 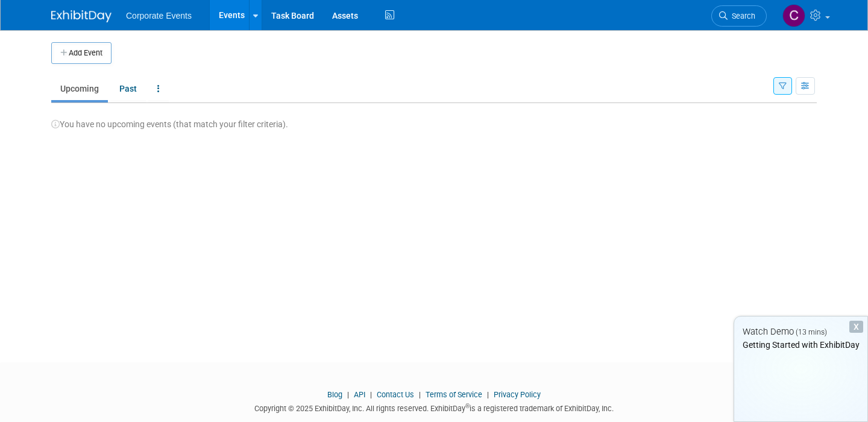 I want to click on a: Privacy Policy, so click(x=517, y=394).